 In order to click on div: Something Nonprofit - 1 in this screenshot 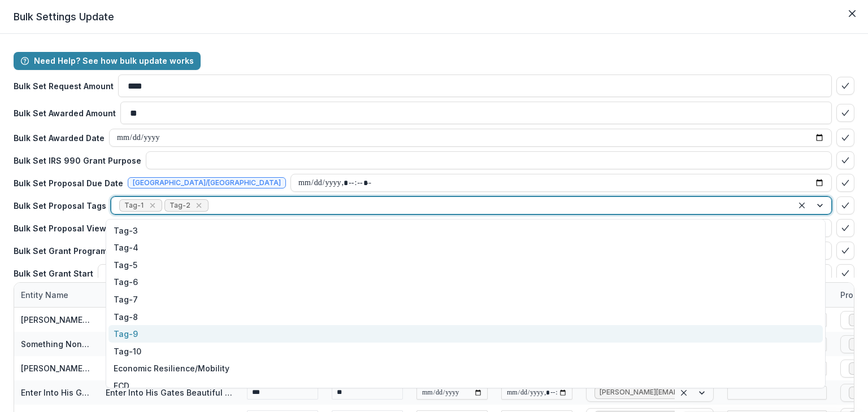, I will do `click(57, 343)`.